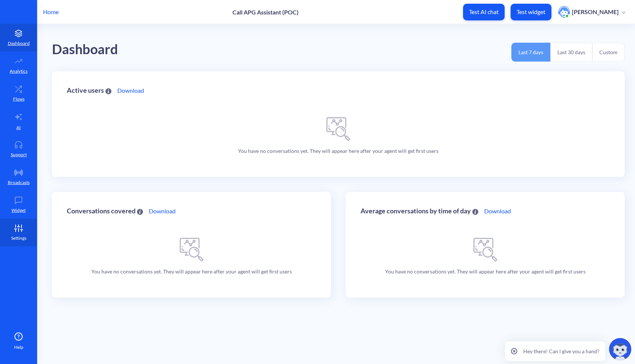 Image resolution: width=635 pixels, height=364 pixels. What do you see at coordinates (608, 52) in the screenshot?
I see `button: Custom` at bounding box center [608, 52].